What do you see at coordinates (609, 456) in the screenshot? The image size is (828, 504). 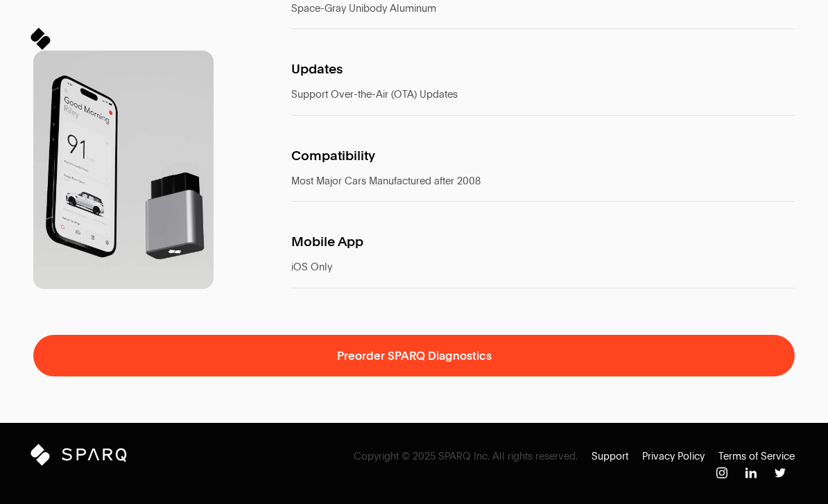 I see `a: Support` at bounding box center [609, 456].